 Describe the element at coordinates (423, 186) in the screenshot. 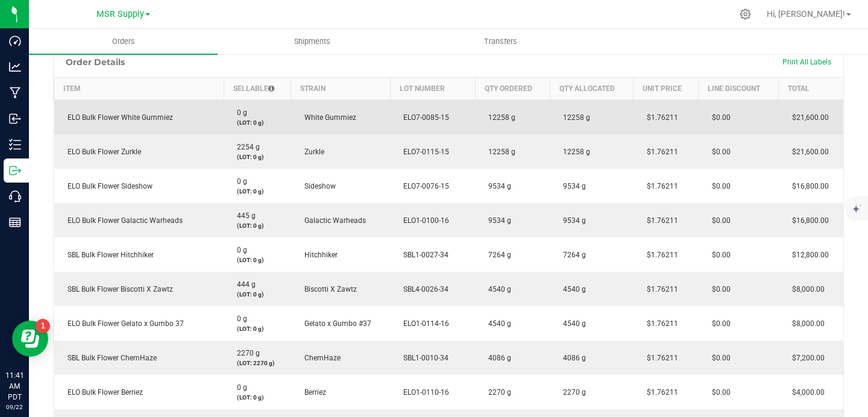

I see `span: ELO7-0076-15` at that location.